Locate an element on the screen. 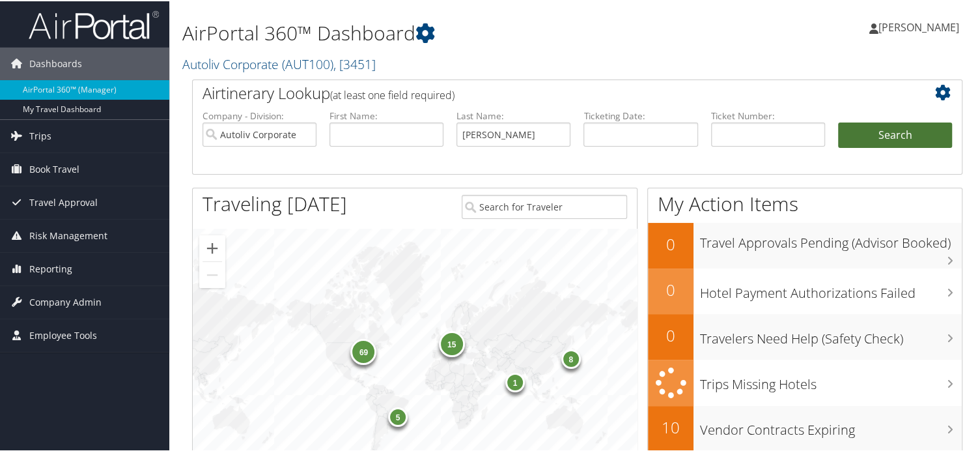  img: airportal-logo.png is located at coordinates (93, 24).